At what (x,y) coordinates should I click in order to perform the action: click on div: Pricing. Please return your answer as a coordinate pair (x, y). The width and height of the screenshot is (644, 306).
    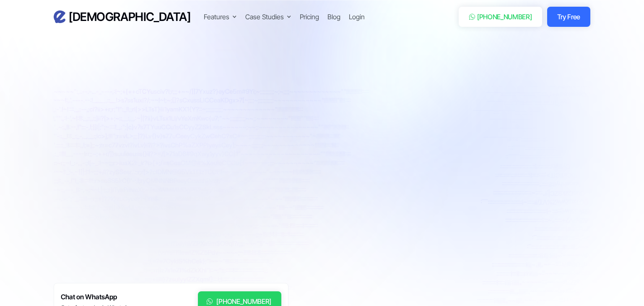
    Looking at the image, I should click on (310, 17).